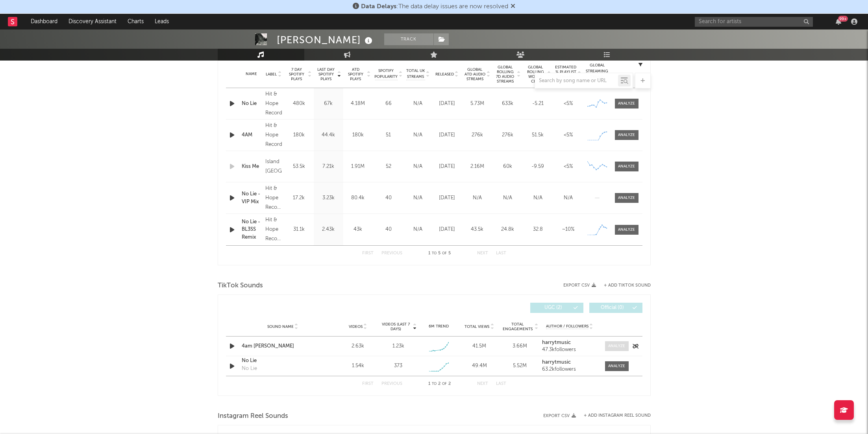 The height and width of the screenshot is (434, 868). I want to click on div: 32.8, so click(538, 230).